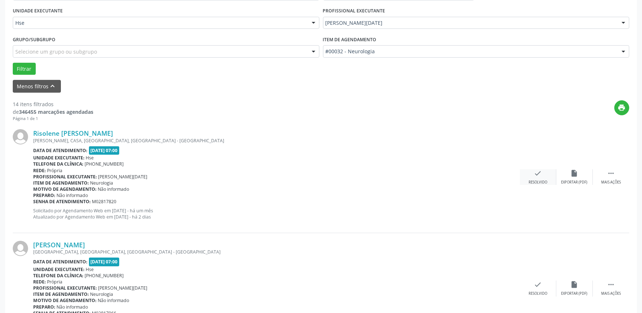  I want to click on span: Selecione um grupo ou subgrupo, so click(56, 51).